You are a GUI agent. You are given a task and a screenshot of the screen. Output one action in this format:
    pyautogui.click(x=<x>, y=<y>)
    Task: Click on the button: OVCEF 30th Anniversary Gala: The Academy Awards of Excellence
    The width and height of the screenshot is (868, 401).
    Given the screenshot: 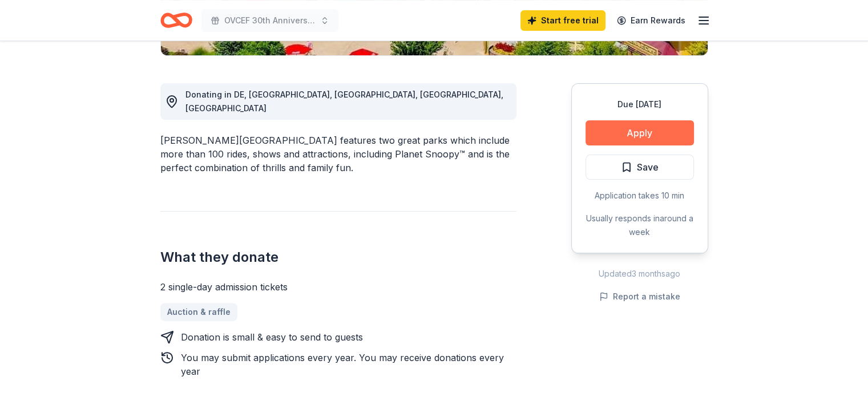 What is the action you would take?
    pyautogui.click(x=269, y=21)
    